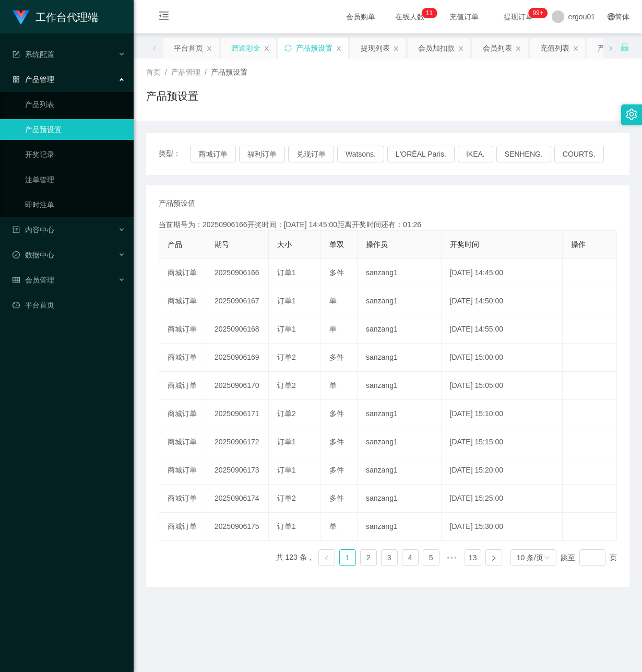 Image resolution: width=642 pixels, height=672 pixels. I want to click on i: 图标: check-circle-o, so click(16, 255).